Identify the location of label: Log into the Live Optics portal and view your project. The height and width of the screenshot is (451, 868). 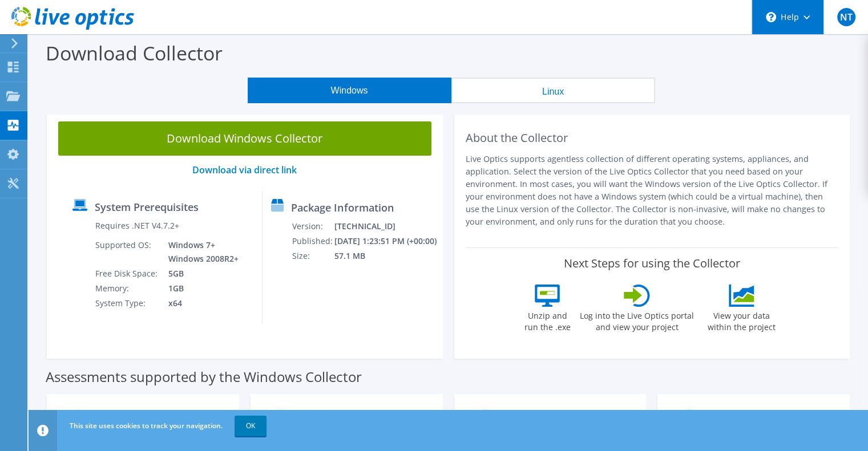
(637, 320).